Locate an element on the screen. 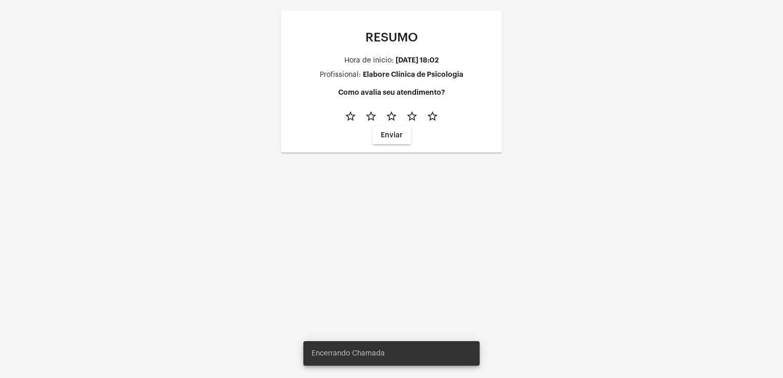 The height and width of the screenshot is (378, 783). div: Hora de inicio: is located at coordinates (369, 60).